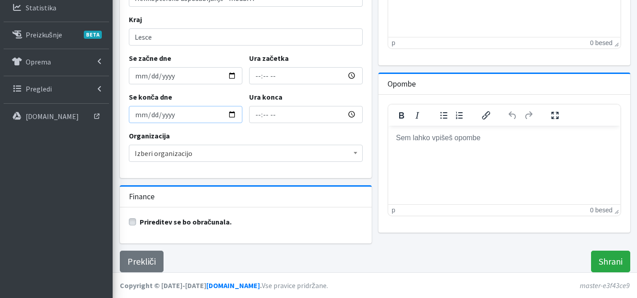  What do you see at coordinates (528, 115) in the screenshot?
I see `button: Ponovno uveljavi` at bounding box center [528, 115].